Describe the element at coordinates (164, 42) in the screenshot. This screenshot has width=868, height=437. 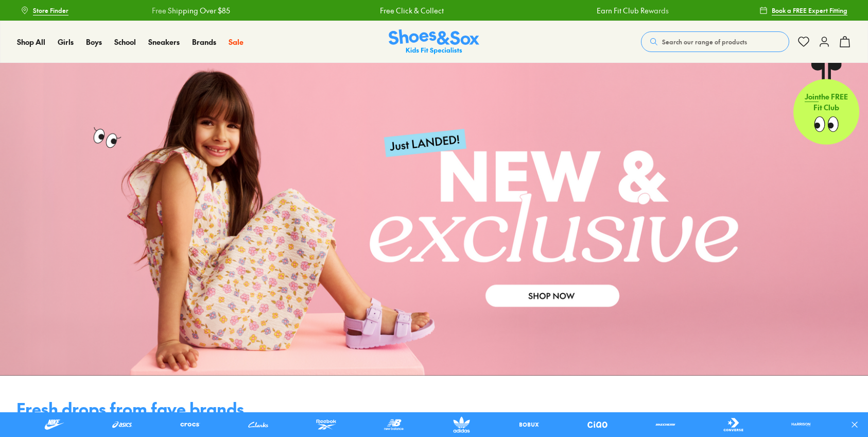
I see `a: Sneakers` at that location.